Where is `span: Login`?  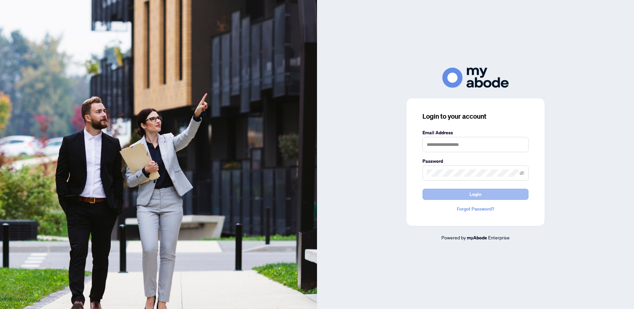
span: Login is located at coordinates (475, 194).